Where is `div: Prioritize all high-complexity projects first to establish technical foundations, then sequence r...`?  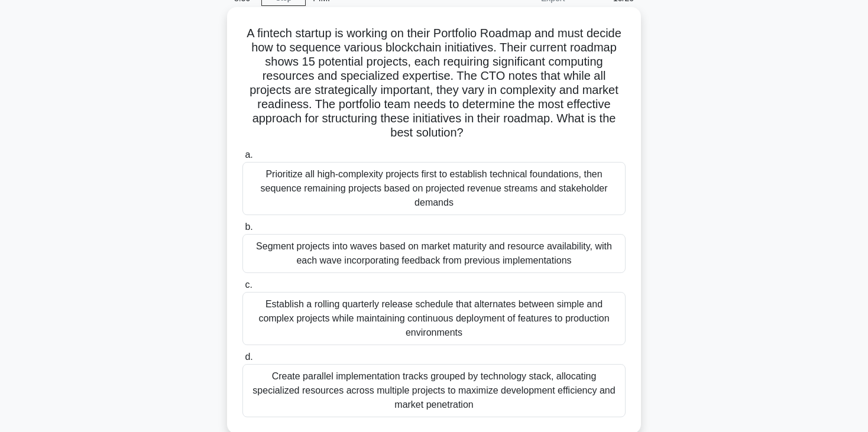 div: Prioritize all high-complexity projects first to establish technical foundations, then sequence r... is located at coordinates (434, 189).